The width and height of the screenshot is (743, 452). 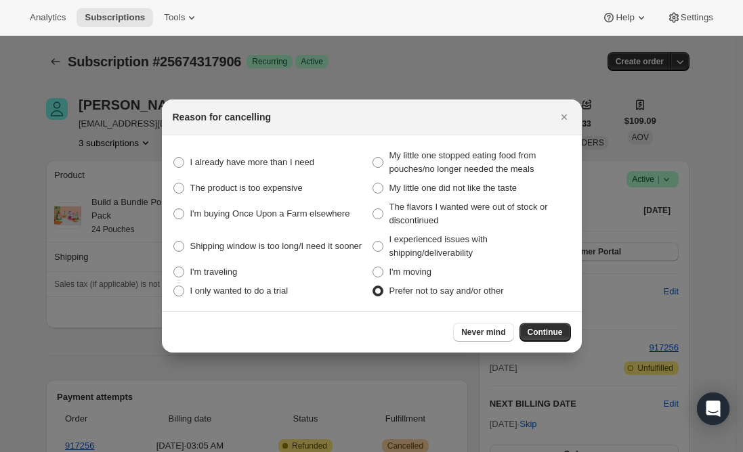 What do you see at coordinates (214, 272) in the screenshot?
I see `span: I'm traveling` at bounding box center [214, 272].